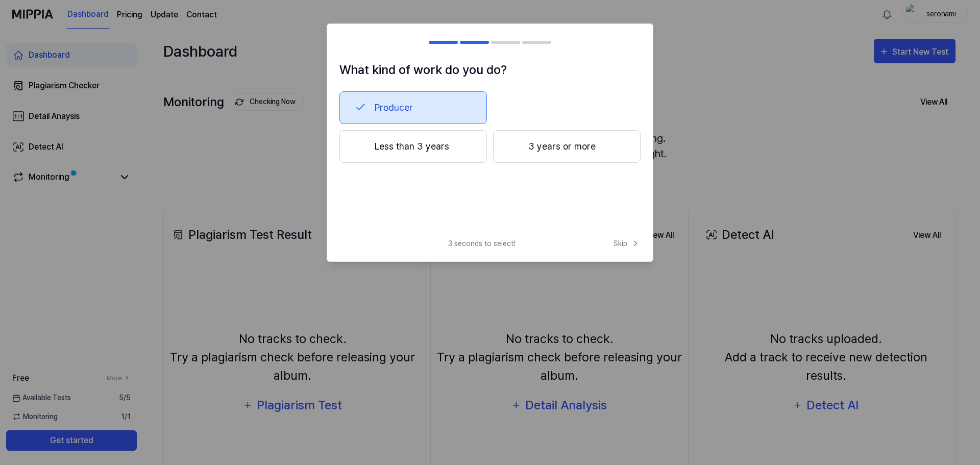  What do you see at coordinates (413, 146) in the screenshot?
I see `button: Less than 3 years` at bounding box center [413, 146].